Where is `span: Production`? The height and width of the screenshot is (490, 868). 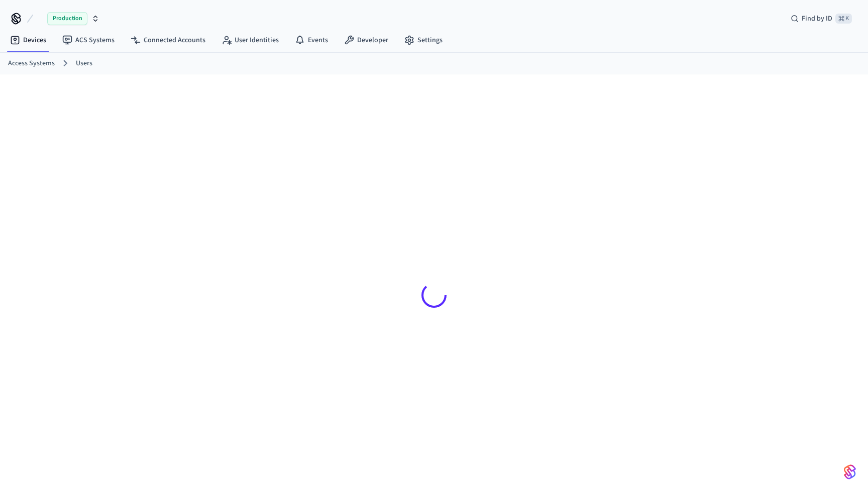
span: Production is located at coordinates (67, 19).